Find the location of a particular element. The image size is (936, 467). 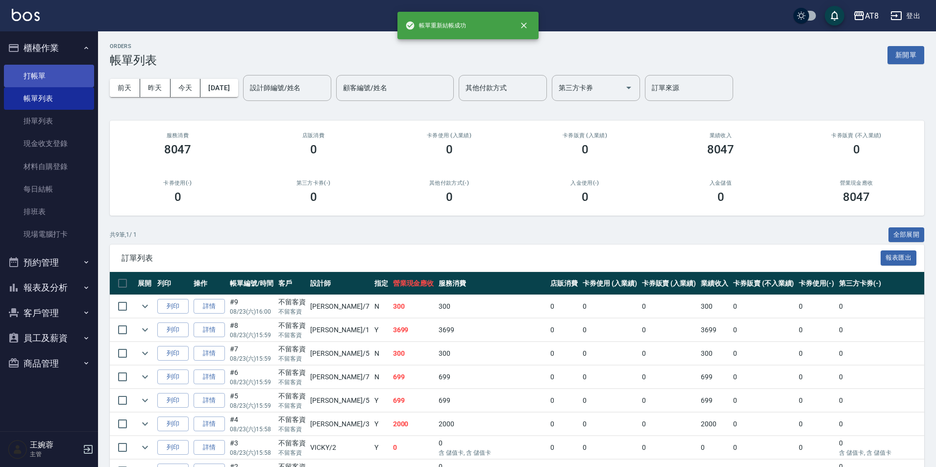

button: 員工及薪資 is located at coordinates (49, 338).